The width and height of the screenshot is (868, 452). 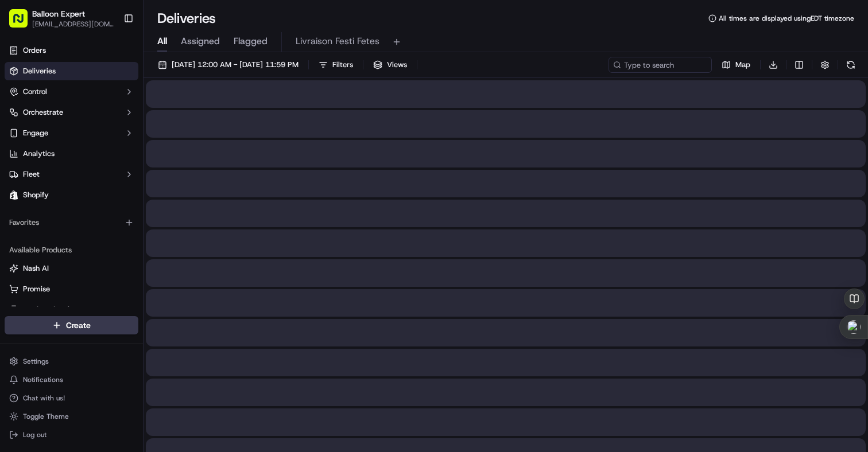 What do you see at coordinates (59, 14) in the screenshot?
I see `span: Balloon Expert` at bounding box center [59, 14].